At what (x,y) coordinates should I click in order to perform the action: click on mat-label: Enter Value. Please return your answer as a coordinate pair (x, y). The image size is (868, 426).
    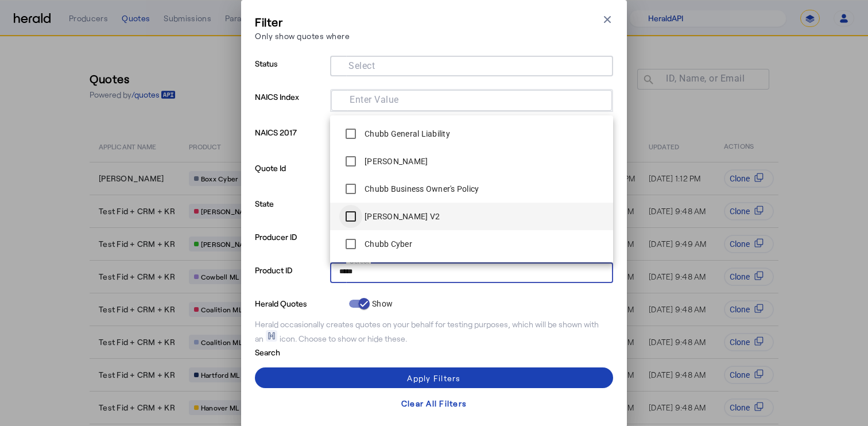
    Looking at the image, I should click on (374, 100).